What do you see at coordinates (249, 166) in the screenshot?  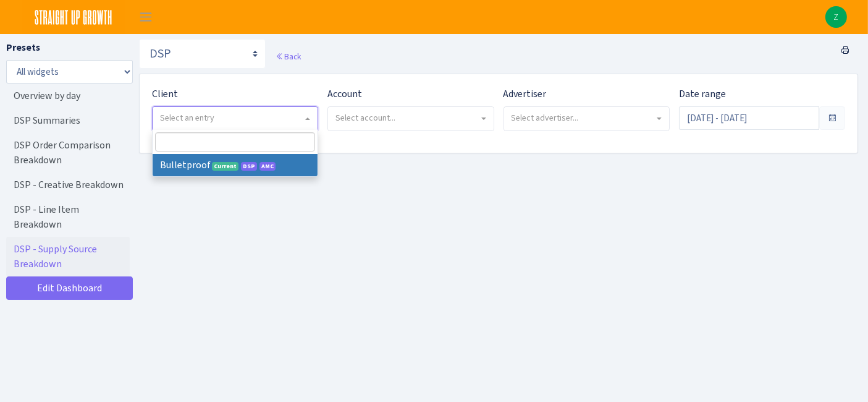 I see `span: DSP` at bounding box center [249, 166].